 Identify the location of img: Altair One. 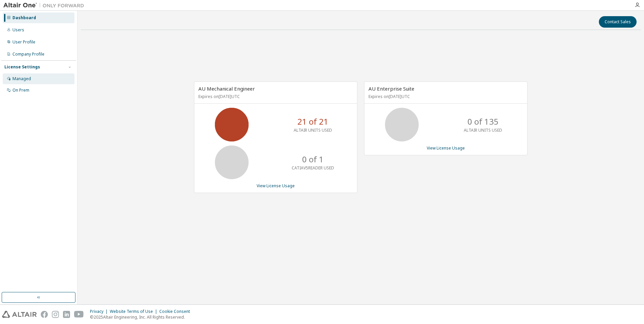
(46, 6).